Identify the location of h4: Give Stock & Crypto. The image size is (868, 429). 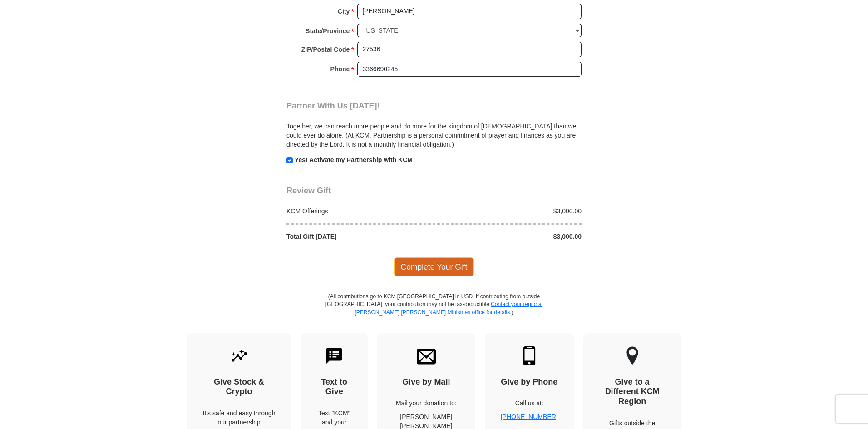
(239, 387).